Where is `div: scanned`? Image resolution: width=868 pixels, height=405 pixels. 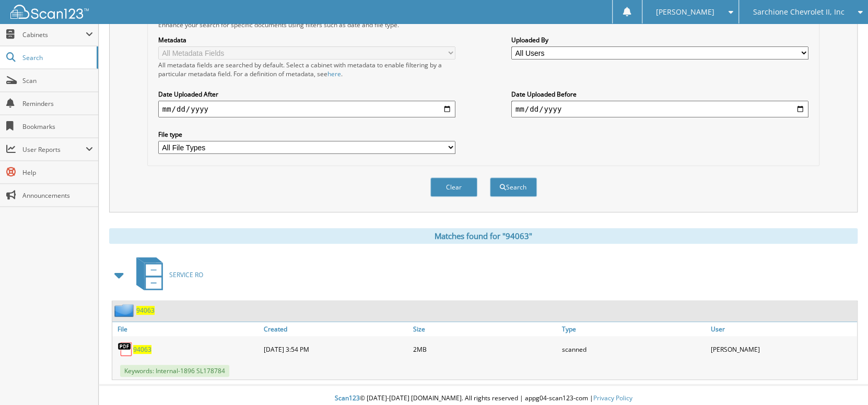
div: scanned is located at coordinates (633, 350).